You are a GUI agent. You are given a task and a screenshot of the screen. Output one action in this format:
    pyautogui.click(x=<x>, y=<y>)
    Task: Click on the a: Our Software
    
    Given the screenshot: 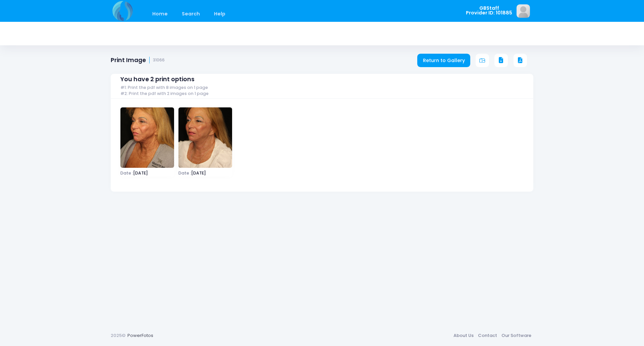 What is the action you would take?
    pyautogui.click(x=516, y=335)
    